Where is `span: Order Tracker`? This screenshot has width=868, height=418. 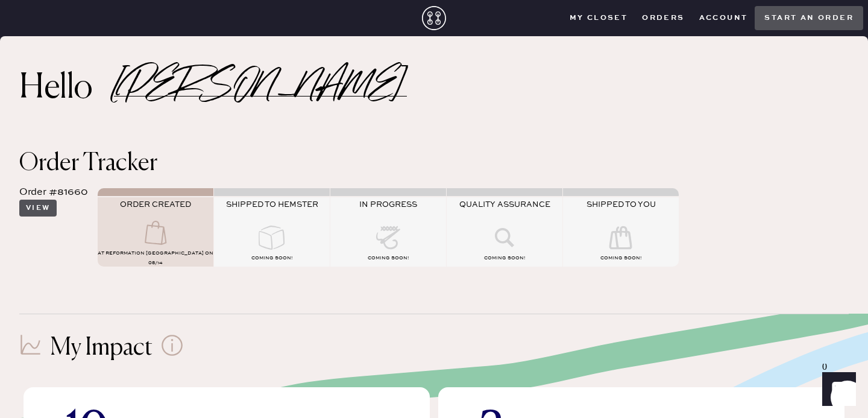 span: Order Tracker is located at coordinates (88, 163).